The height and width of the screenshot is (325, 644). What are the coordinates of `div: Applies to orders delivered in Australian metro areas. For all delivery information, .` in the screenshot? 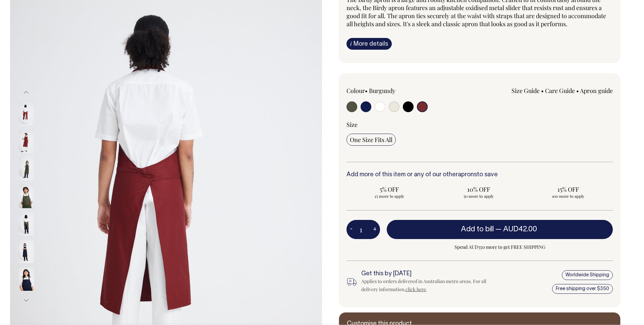 It's located at (427, 285).